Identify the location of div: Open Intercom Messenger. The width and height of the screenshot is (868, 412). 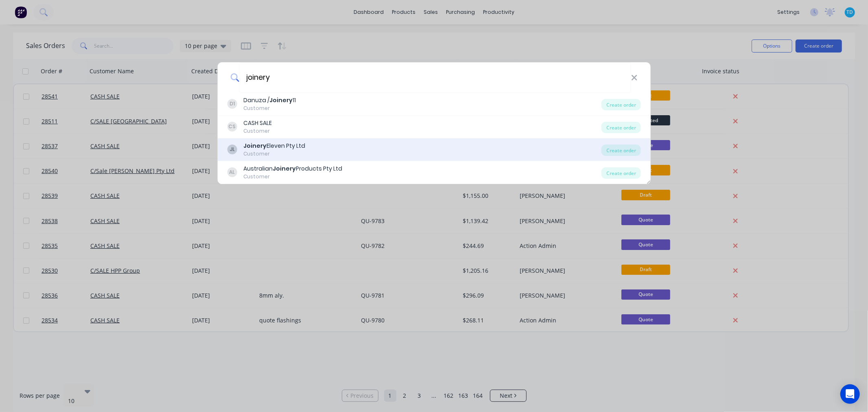
(850, 394).